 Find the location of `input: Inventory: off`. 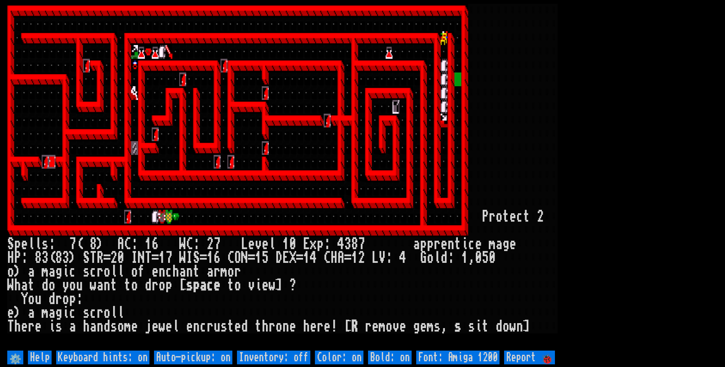

input: Inventory: off is located at coordinates (273, 358).